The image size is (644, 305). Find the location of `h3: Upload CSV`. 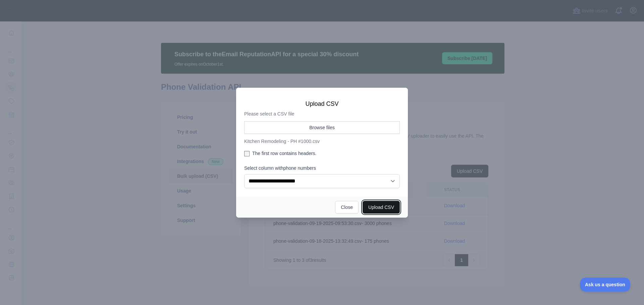

h3: Upload CSV is located at coordinates (322, 104).